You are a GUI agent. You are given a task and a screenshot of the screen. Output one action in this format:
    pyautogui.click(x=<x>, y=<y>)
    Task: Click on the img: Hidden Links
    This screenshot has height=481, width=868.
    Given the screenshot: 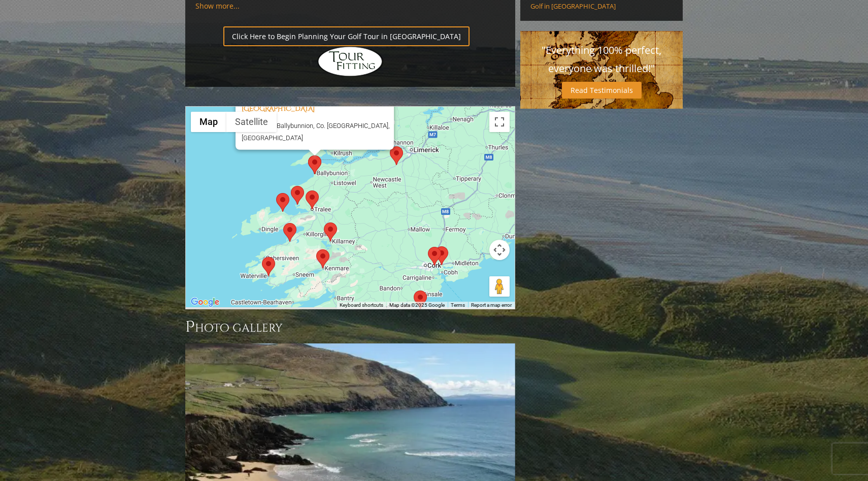 What is the action you would take?
    pyautogui.click(x=350, y=61)
    